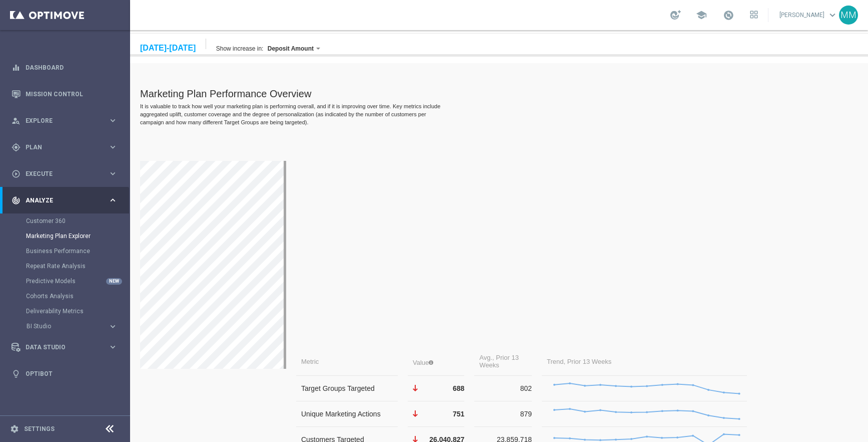 This screenshot has width=868, height=442. What do you see at coordinates (78, 281) in the screenshot?
I see `div: Predictive Models` at bounding box center [78, 281].